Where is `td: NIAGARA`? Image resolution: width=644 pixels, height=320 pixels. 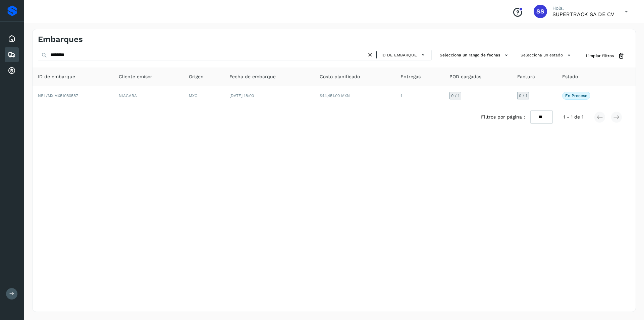
td: NIAGARA is located at coordinates (148, 96).